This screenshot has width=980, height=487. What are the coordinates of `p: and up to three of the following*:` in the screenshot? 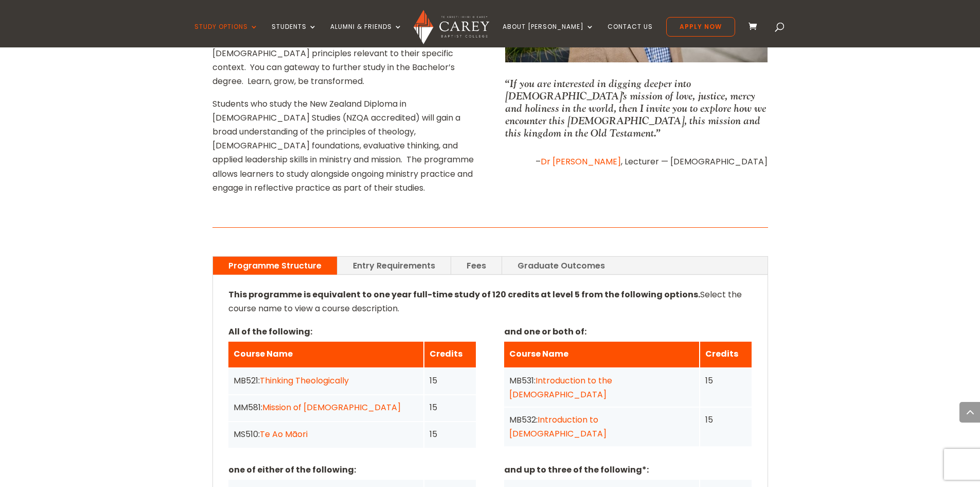 It's located at (628, 470).